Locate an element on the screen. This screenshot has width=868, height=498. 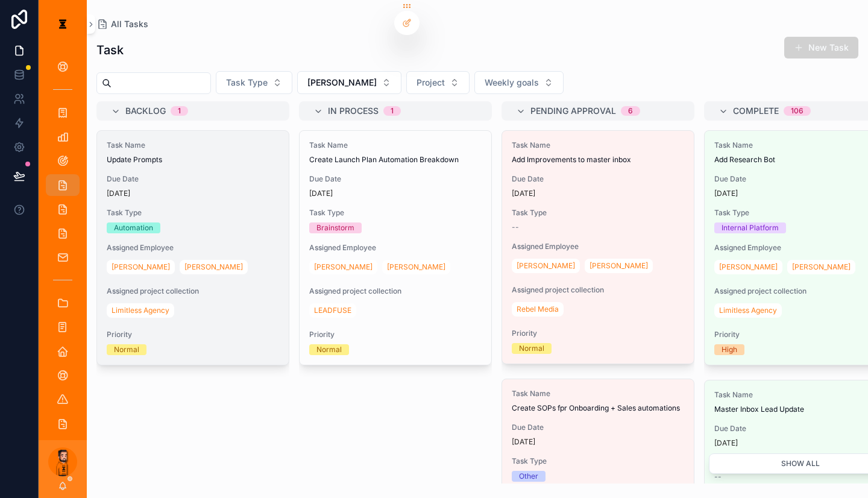
a: All Tasks is located at coordinates (122, 24).